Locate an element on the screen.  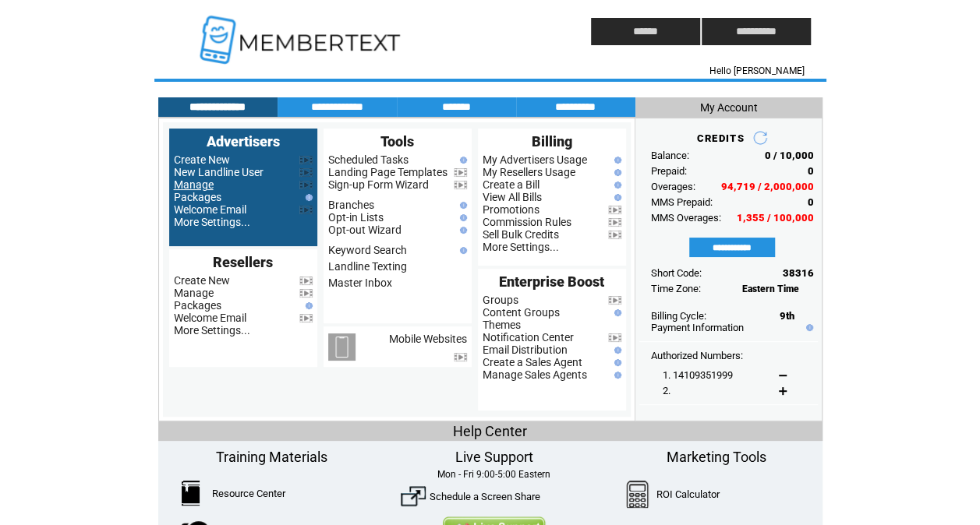
a: Manage is located at coordinates (194, 293).